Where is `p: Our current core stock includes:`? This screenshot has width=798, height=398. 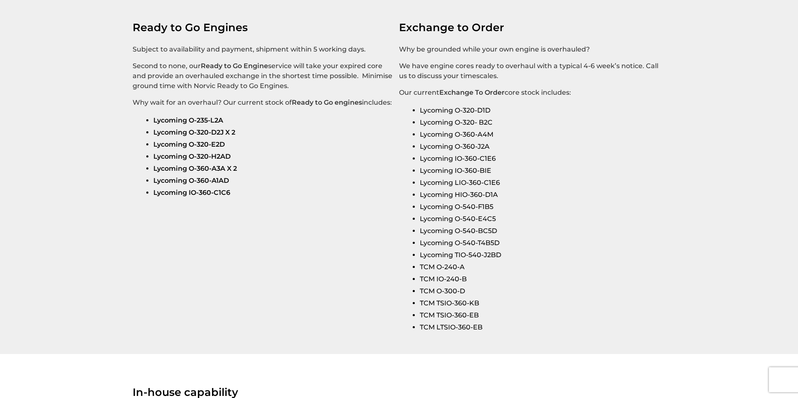 p: Our current core stock includes: is located at coordinates (529, 93).